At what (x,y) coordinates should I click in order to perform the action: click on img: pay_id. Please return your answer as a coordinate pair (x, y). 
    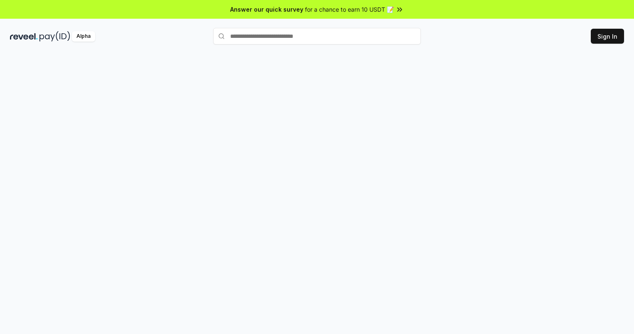
    Looking at the image, I should click on (55, 36).